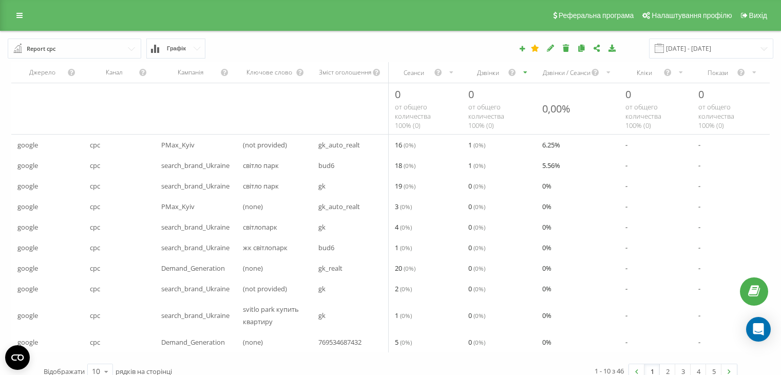  What do you see at coordinates (261, 186) in the screenshot?
I see `span: світло парк` at bounding box center [261, 186].